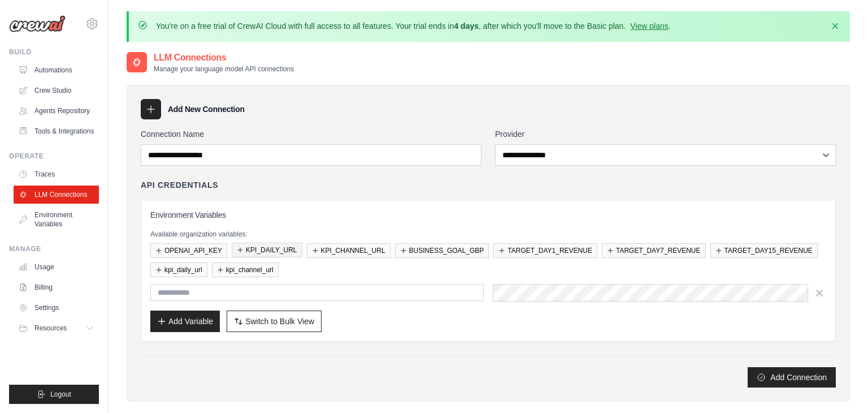  Describe the element at coordinates (348, 251) in the screenshot. I see `button: KPI_CHANNEL_URL` at that location.